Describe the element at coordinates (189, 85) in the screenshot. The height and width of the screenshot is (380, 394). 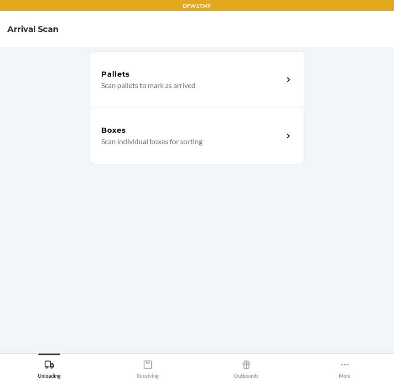
I see `p: Scan pallets to mark as arrived` at that location.